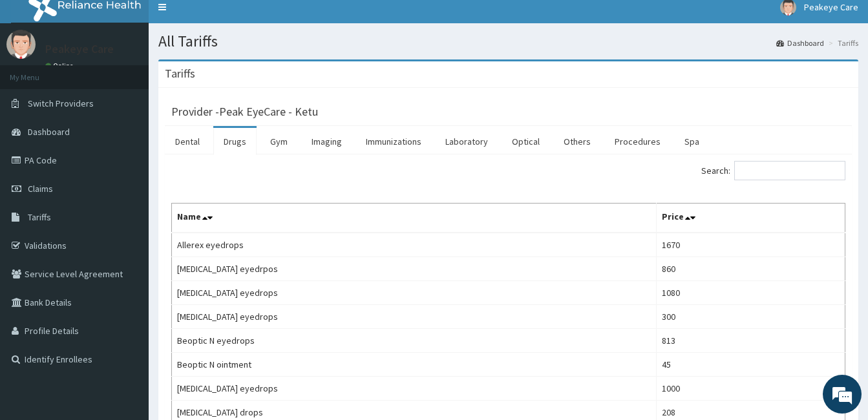 The height and width of the screenshot is (420, 868). What do you see at coordinates (414, 364) in the screenshot?
I see `td: Beoptic N ointment` at bounding box center [414, 364].